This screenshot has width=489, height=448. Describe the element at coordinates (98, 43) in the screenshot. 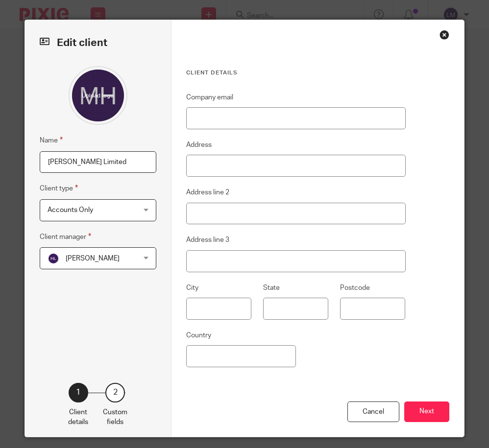

I see `h2: Edit client` at that location.